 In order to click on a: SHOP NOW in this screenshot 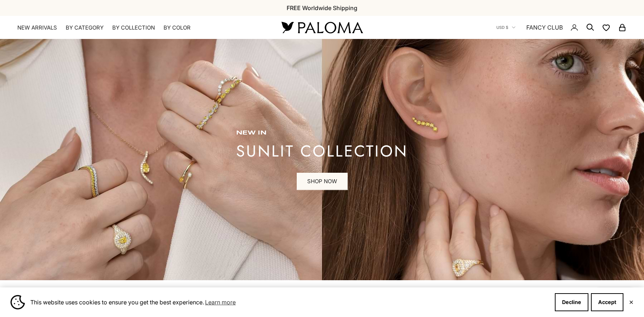, I will do `click(322, 182)`.